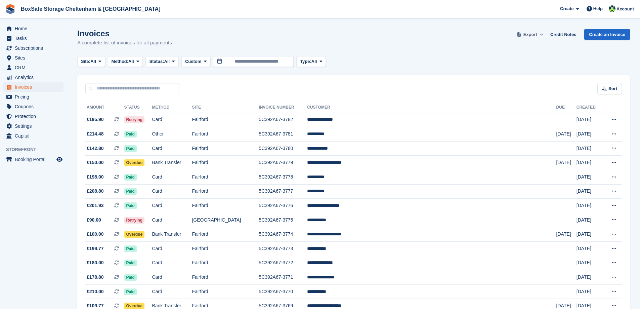  What do you see at coordinates (86, 61) in the screenshot?
I see `span: Site:` at bounding box center [86, 61].